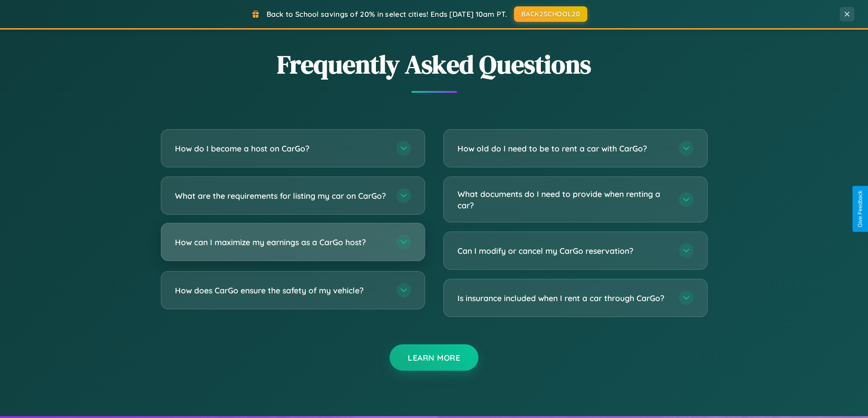 This screenshot has height=418, width=868. What do you see at coordinates (434, 358) in the screenshot?
I see `button: Learn More` at bounding box center [434, 358].